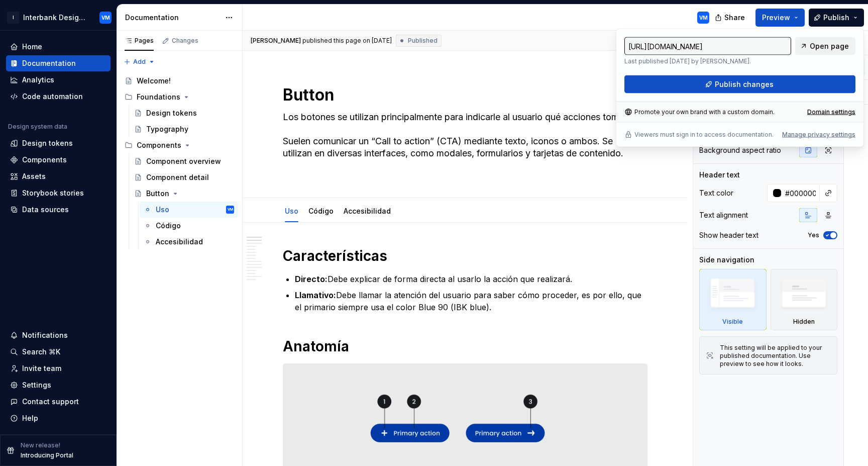  Describe the element at coordinates (46, 455) in the screenshot. I see `p: Introducing Portal` at that location.